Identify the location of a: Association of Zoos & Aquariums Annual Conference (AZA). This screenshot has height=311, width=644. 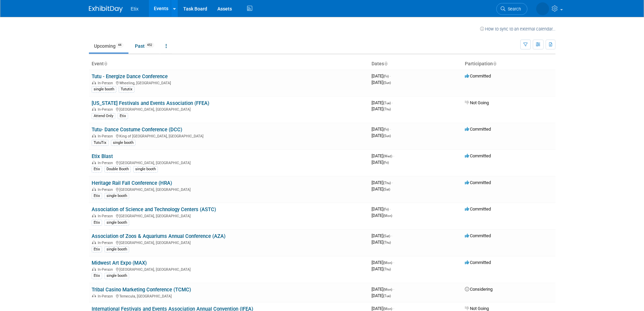
(159, 236).